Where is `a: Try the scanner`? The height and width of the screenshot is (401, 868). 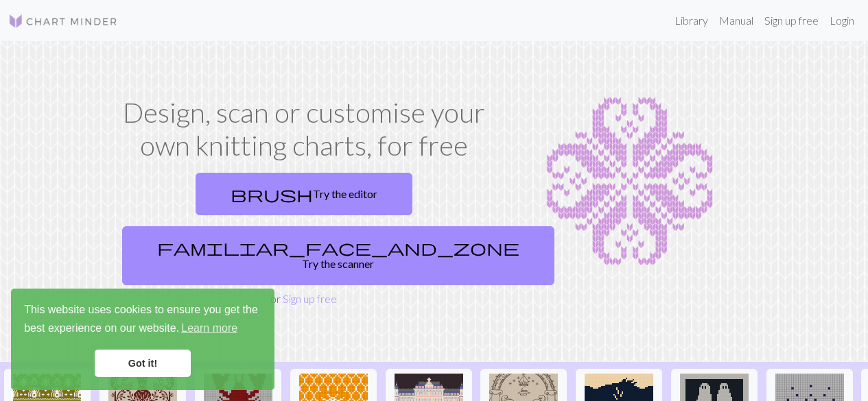 a: Try the scanner is located at coordinates (338, 256).